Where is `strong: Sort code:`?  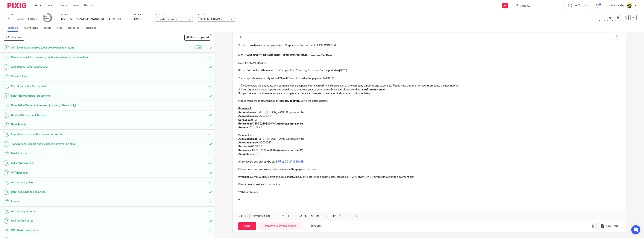
strong: Sort code: is located at coordinates (245, 147).